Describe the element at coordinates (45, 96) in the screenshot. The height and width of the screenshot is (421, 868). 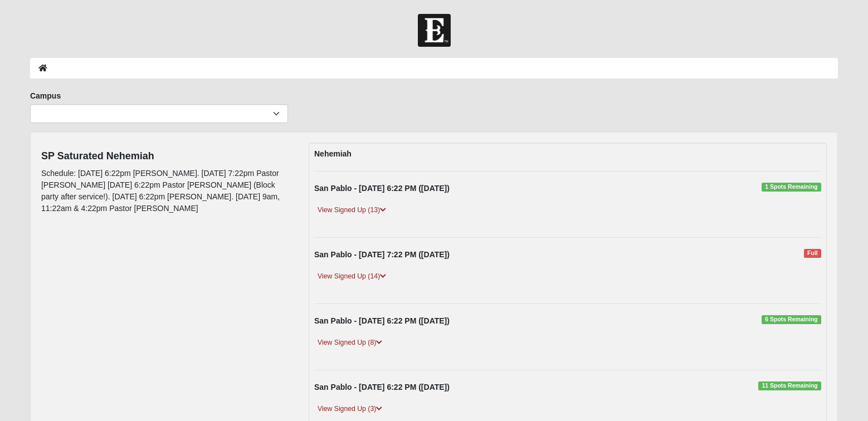
I see `label: Campus` at that location.